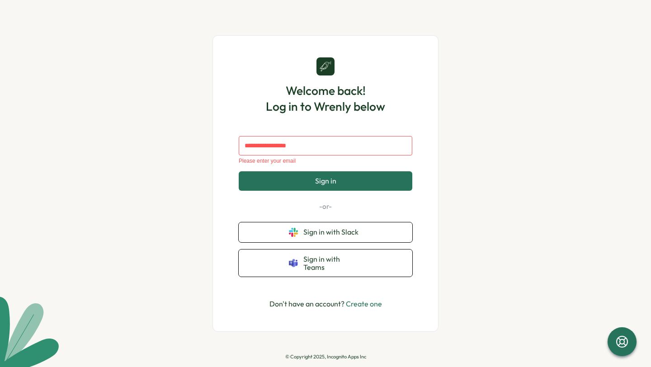 The image size is (651, 367). What do you see at coordinates (364, 304) in the screenshot?
I see `a: Create one` at bounding box center [364, 304].